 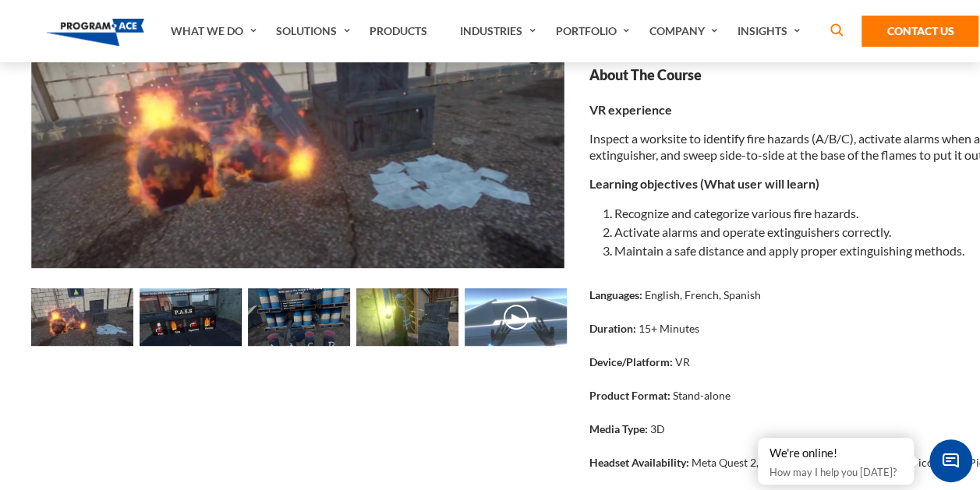 I want to click on img: Fire Safety VR Training - Preview 5, so click(x=406, y=317).